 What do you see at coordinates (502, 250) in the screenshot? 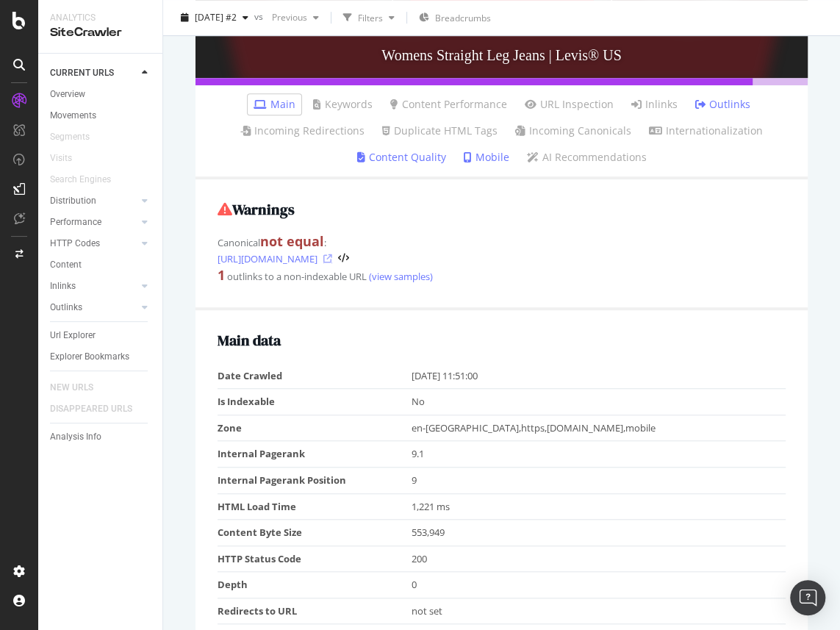
I see `div: Canonical :` at bounding box center [502, 250].